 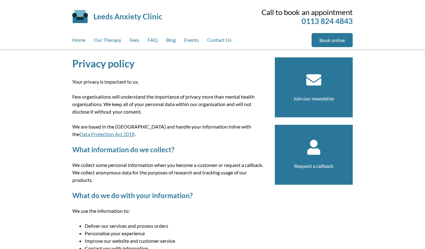 What do you see at coordinates (128, 16) in the screenshot?
I see `a: Leeds Anxiety Clinic` at bounding box center [128, 16].